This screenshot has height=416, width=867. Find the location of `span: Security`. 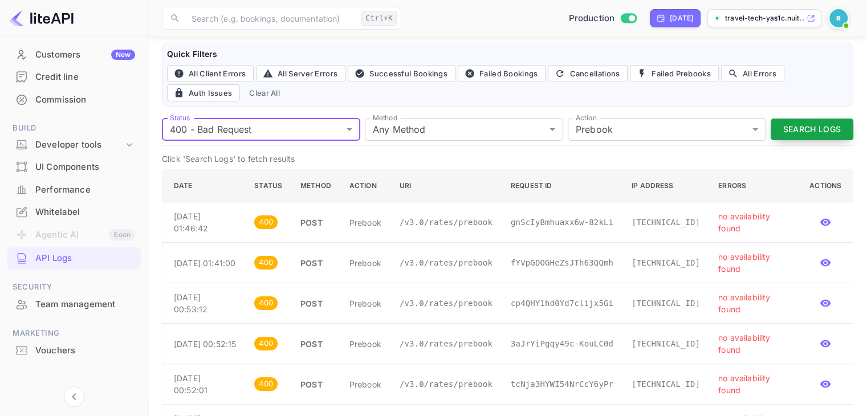

span: Security is located at coordinates (74, 287).